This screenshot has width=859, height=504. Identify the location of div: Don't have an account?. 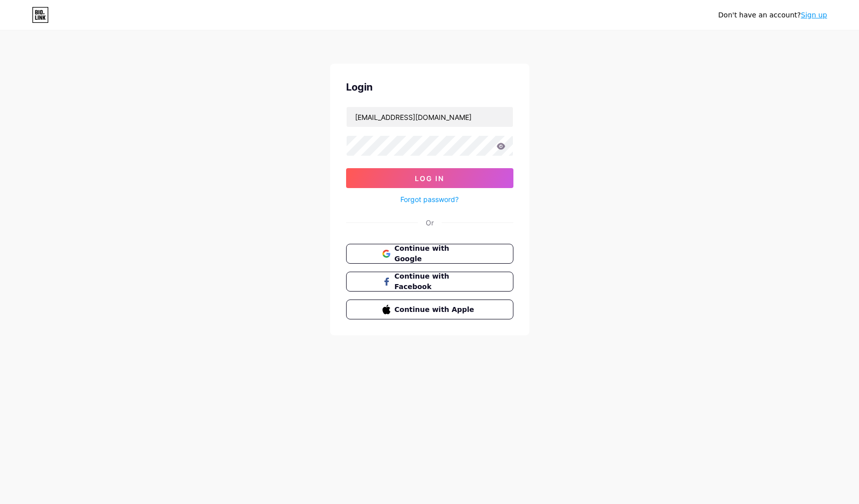
(772, 15).